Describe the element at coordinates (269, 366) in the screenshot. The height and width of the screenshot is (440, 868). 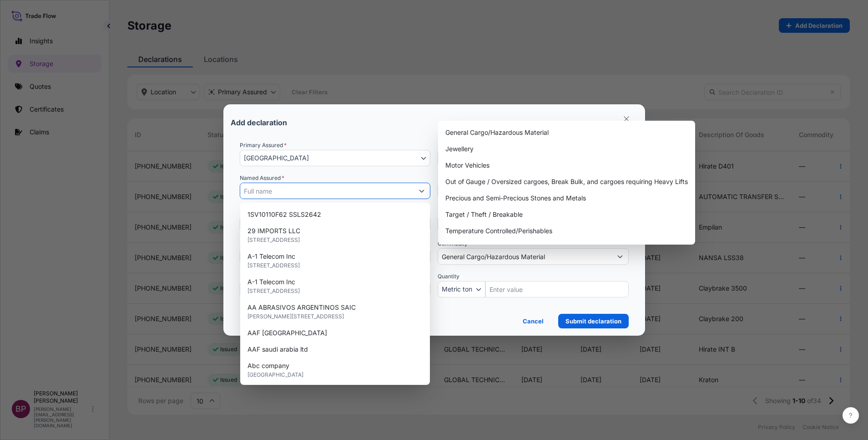
I see `span: Abc company` at that location.